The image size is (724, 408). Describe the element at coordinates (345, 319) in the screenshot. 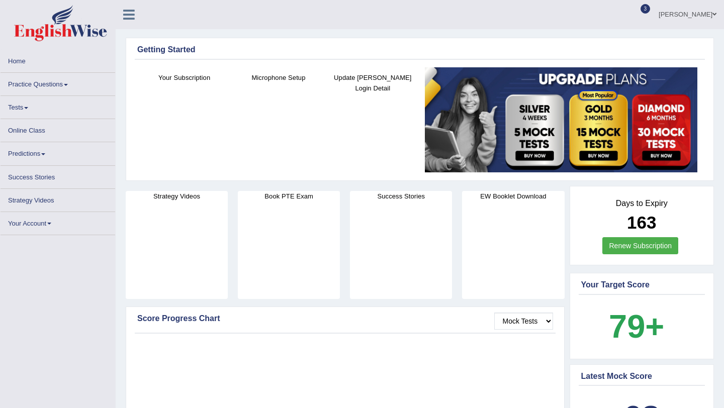

I see `div: Score Progress Chart` at that location.